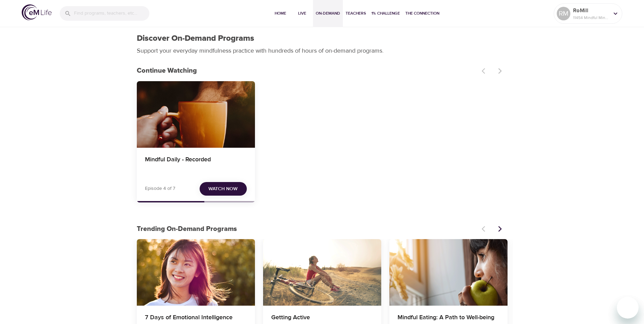 The width and height of the screenshot is (644, 324). What do you see at coordinates (449, 272) in the screenshot?
I see `button: Mindful Eating: A Path to Well-being` at bounding box center [449, 272].